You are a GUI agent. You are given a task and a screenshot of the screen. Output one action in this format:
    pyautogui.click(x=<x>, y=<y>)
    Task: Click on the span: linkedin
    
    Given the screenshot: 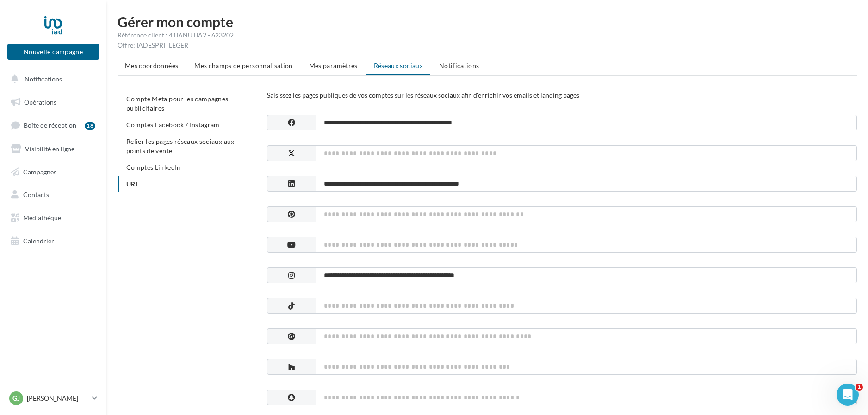 What is the action you would take?
    pyautogui.click(x=292, y=184)
    